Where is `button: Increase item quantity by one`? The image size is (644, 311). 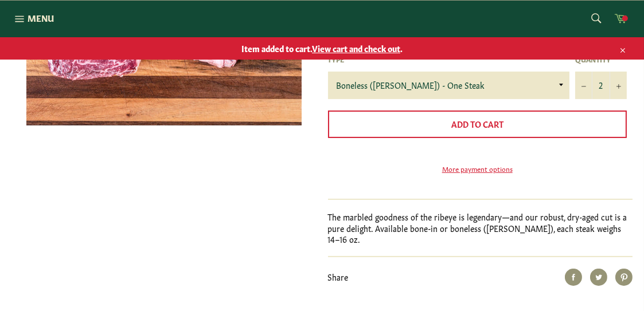
button: Increase item quantity by one is located at coordinates (618, 85).